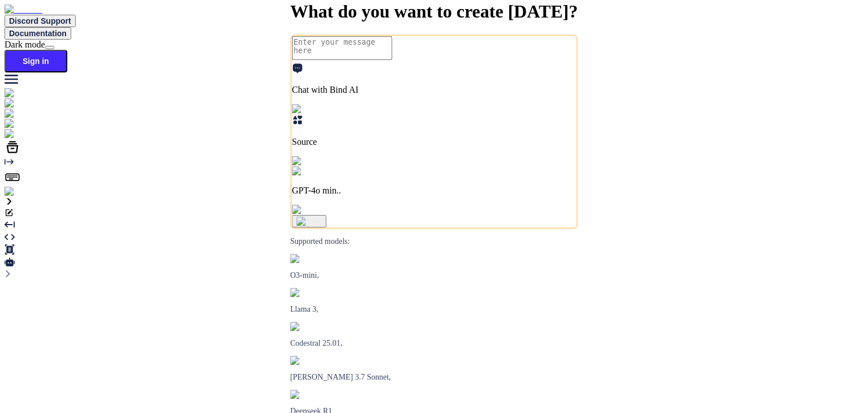 This screenshot has width=868, height=413. What do you see at coordinates (434, 241) in the screenshot?
I see `p: Supported models:` at bounding box center [434, 241].